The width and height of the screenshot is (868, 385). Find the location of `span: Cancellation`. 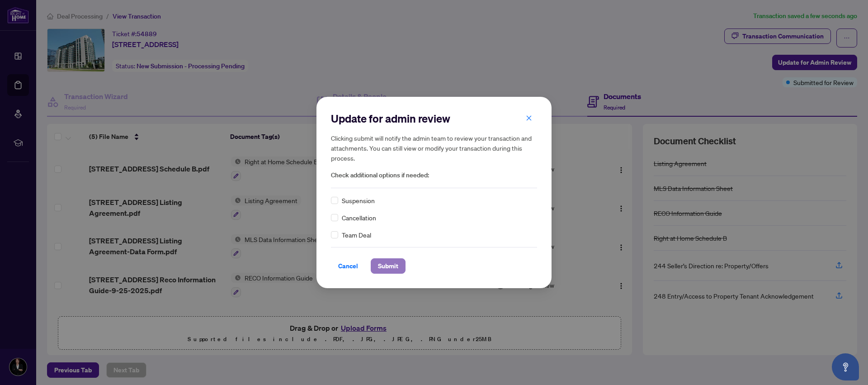

span: Cancellation is located at coordinates (359, 218).